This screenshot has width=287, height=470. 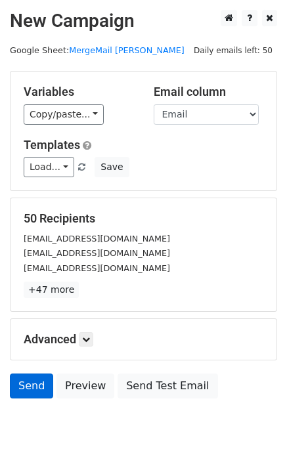 I want to click on h2: New Campaign, so click(x=143, y=21).